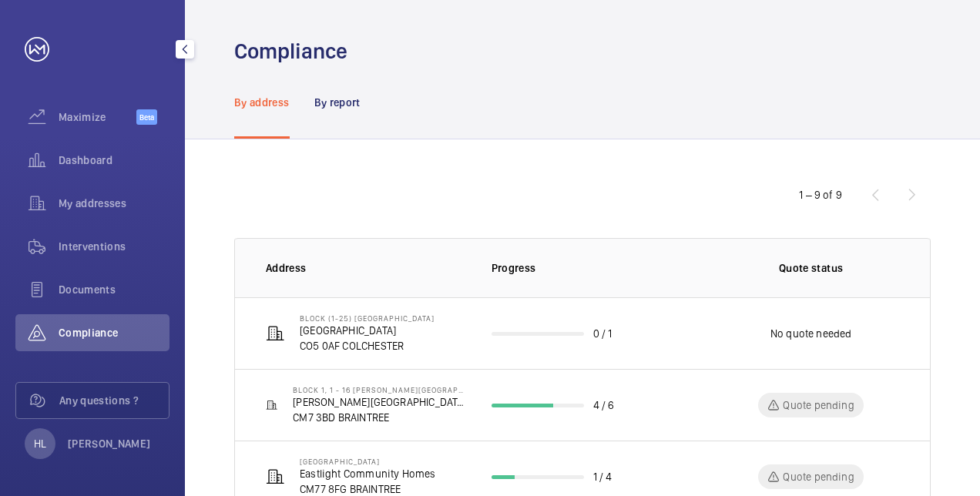 The height and width of the screenshot is (496, 980). What do you see at coordinates (810, 268) in the screenshot?
I see `p: Quote status` at bounding box center [810, 268].